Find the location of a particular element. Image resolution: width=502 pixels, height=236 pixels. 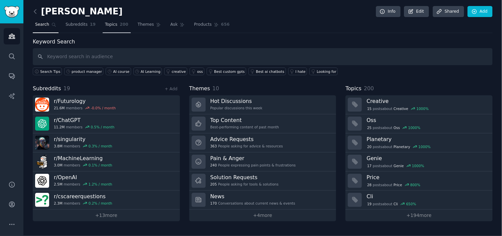

h3: Solution Requests is located at coordinates (244, 177).